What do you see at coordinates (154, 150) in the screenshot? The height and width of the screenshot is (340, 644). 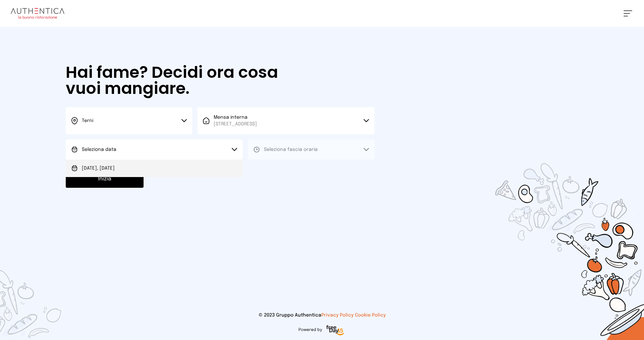 I see `button: Seleziona data` at bounding box center [154, 150].